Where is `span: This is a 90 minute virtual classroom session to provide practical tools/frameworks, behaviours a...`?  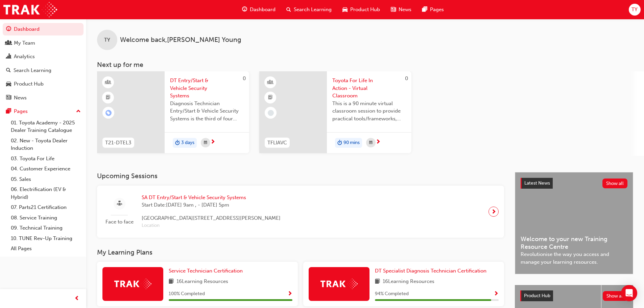 span: This is a 90 minute virtual classroom session to provide practical tools/frameworks, behaviours a... is located at coordinates (369, 111).